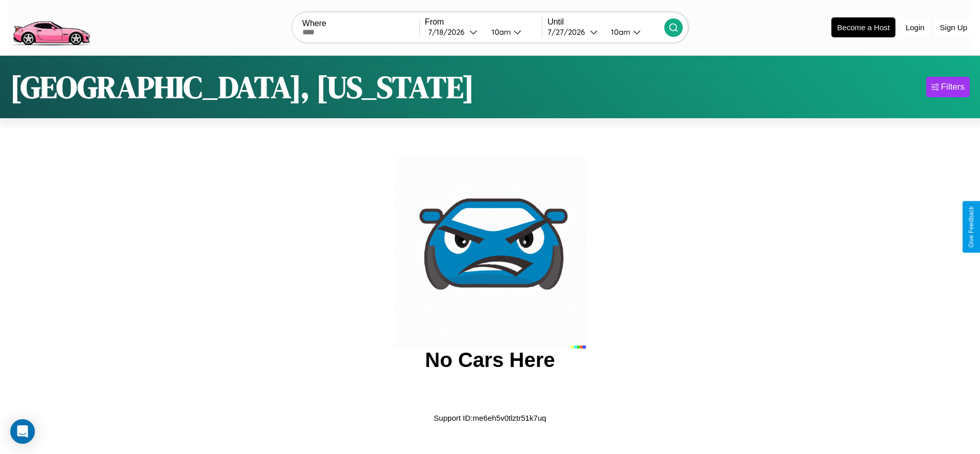  Describe the element at coordinates (361, 24) in the screenshot. I see `label: Where` at that location.